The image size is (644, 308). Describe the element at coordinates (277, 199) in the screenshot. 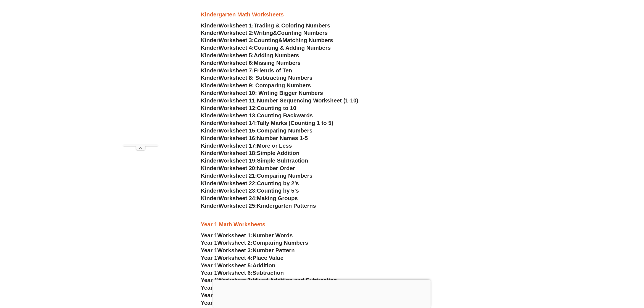

I see `span: Making Groups` at that location.